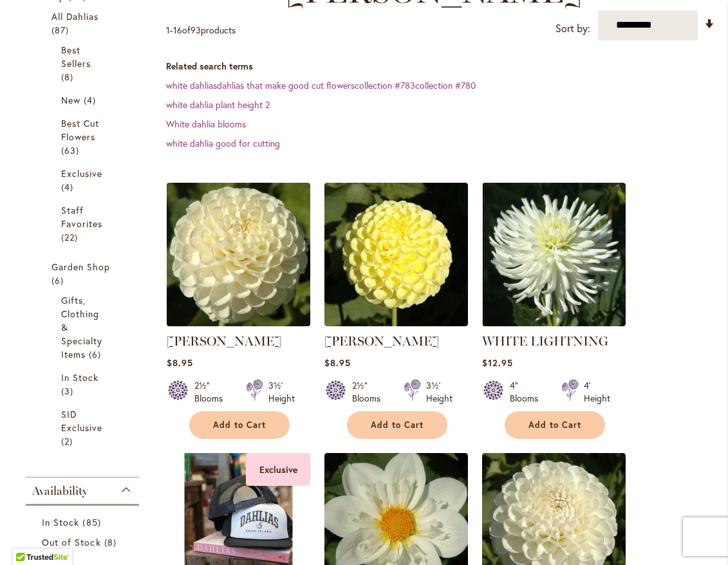 This screenshot has height=565, width=728. I want to click on span: Staff Favorites, so click(82, 217).